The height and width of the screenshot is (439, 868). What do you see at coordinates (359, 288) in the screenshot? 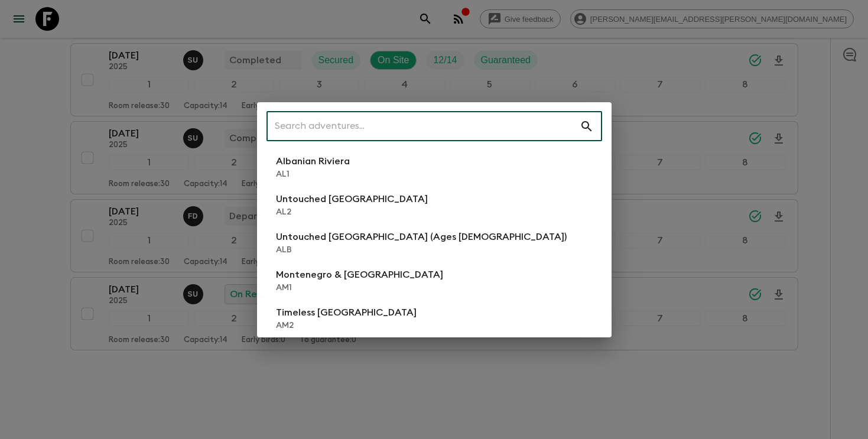
I see `p: AM1` at bounding box center [359, 288].